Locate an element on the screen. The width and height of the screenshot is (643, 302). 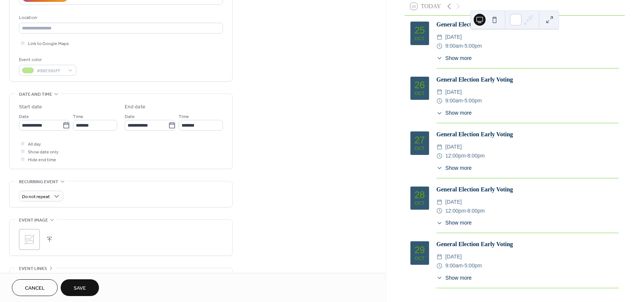
a: Cancel is located at coordinates (35, 287).